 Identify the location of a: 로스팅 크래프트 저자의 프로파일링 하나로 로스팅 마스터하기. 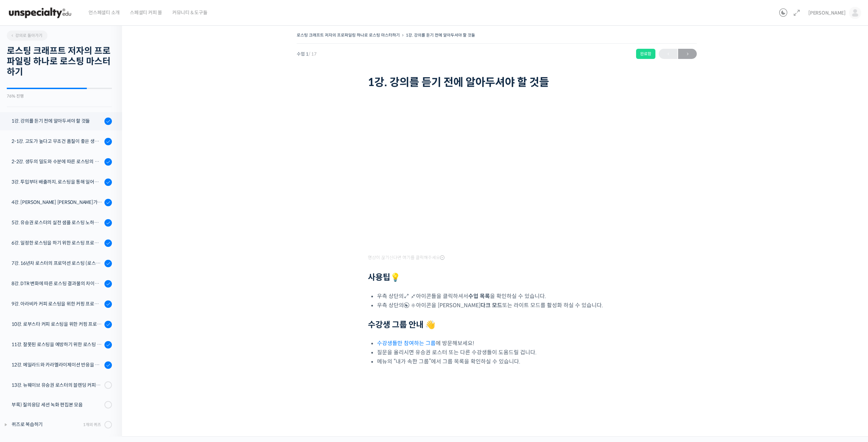
(348, 35).